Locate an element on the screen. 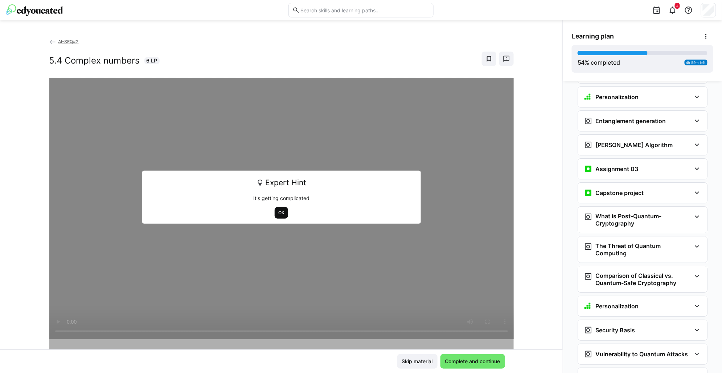  span: Expert Hint is located at coordinates (285, 182).